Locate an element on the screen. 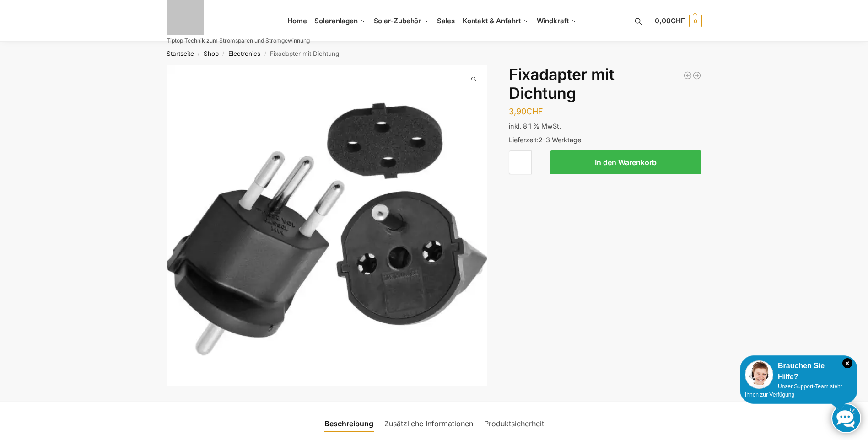  span: 0 is located at coordinates (696, 21).